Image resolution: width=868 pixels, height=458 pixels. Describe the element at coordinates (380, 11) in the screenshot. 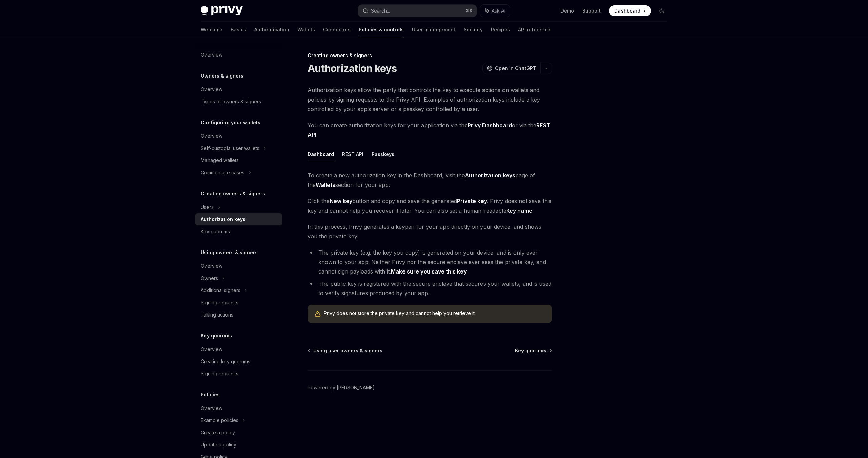

I see `div: Search...` at that location.